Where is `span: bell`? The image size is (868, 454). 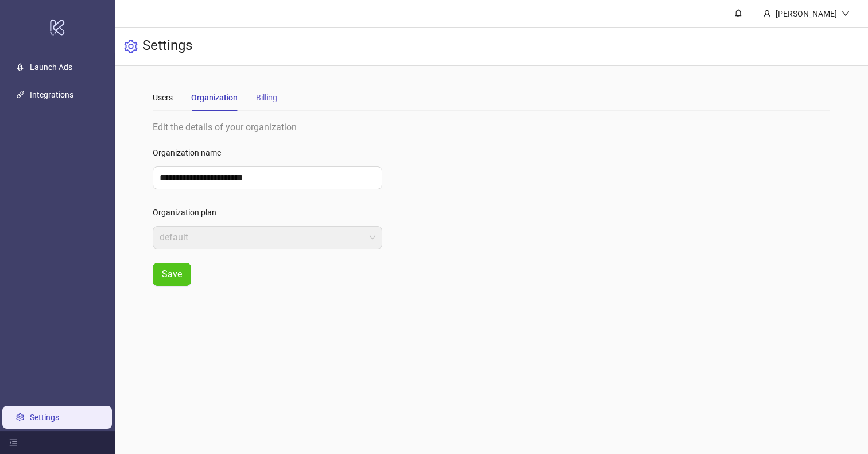 span: bell is located at coordinates (738, 13).